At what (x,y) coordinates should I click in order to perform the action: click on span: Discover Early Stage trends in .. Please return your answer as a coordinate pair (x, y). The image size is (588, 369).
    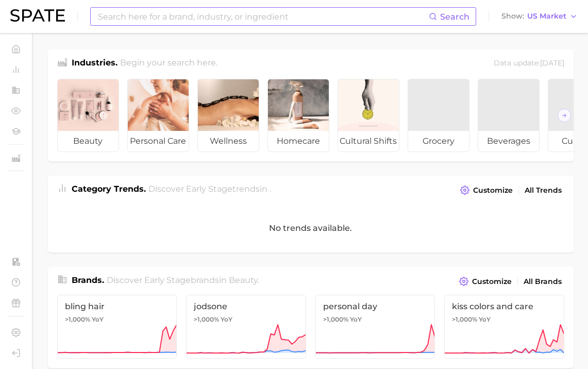
    Looking at the image, I should click on (210, 189).